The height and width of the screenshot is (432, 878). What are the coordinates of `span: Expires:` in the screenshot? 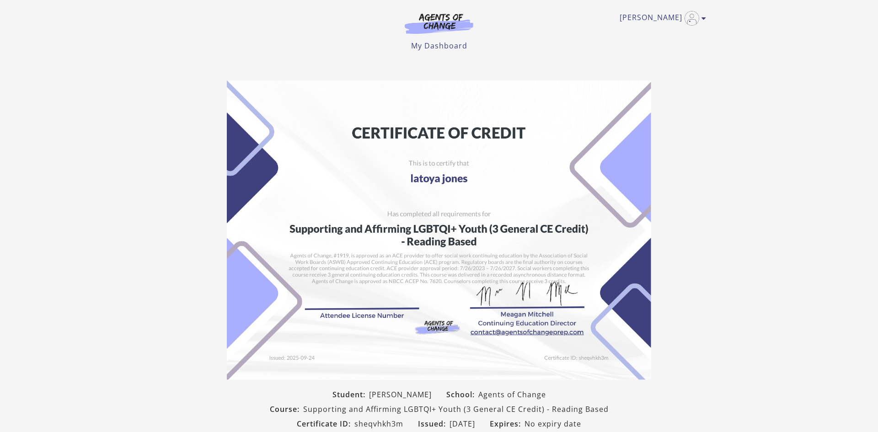 It's located at (507, 424).